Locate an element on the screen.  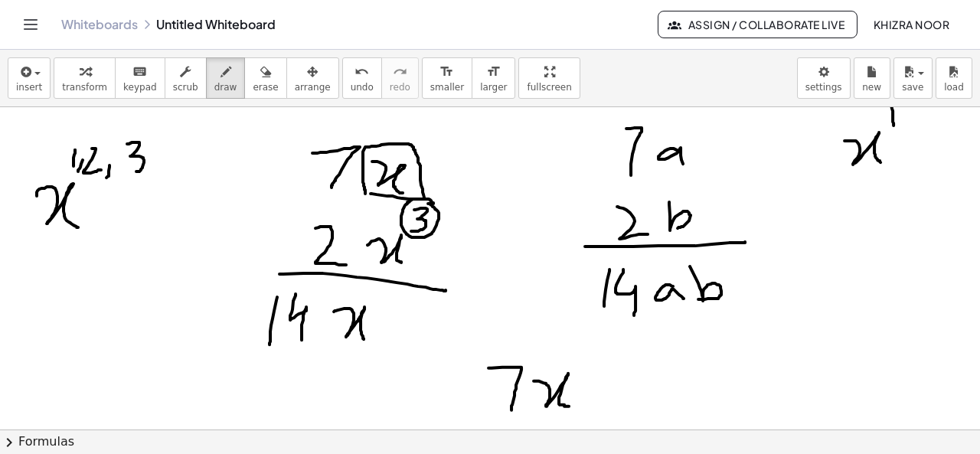
span: new is located at coordinates (871, 87).